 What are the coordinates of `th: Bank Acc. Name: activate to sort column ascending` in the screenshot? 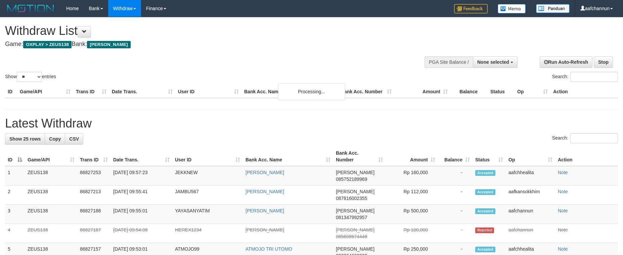 It's located at (288, 156).